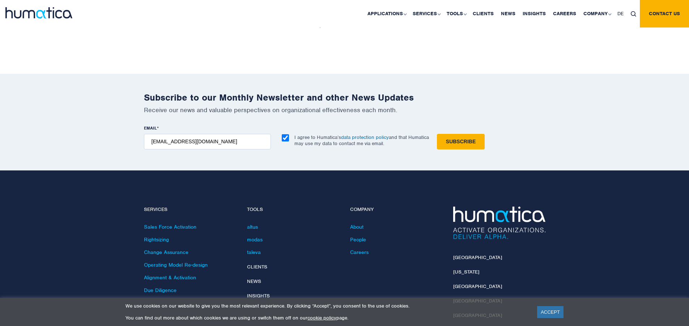 The image size is (689, 326). What do you see at coordinates (254, 252) in the screenshot?
I see `a: taleva` at bounding box center [254, 252].